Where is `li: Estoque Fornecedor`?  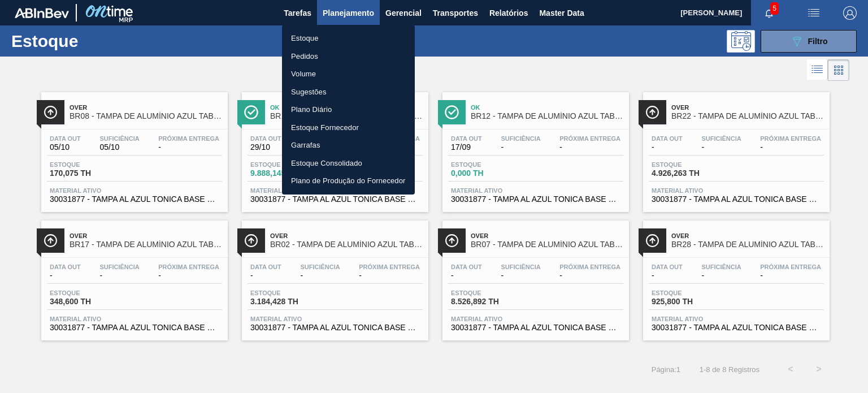
li: Estoque Fornecedor is located at coordinates (348, 128).